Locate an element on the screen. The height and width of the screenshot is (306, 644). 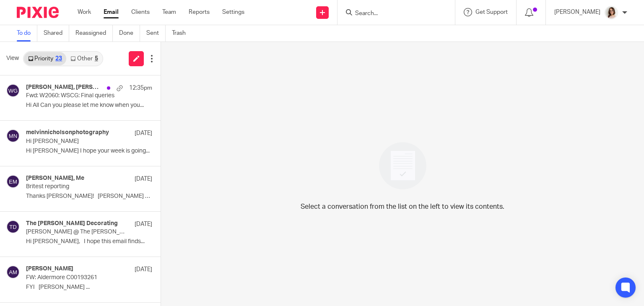
p: FW: Aldermore C00193261 is located at coordinates (76, 277).